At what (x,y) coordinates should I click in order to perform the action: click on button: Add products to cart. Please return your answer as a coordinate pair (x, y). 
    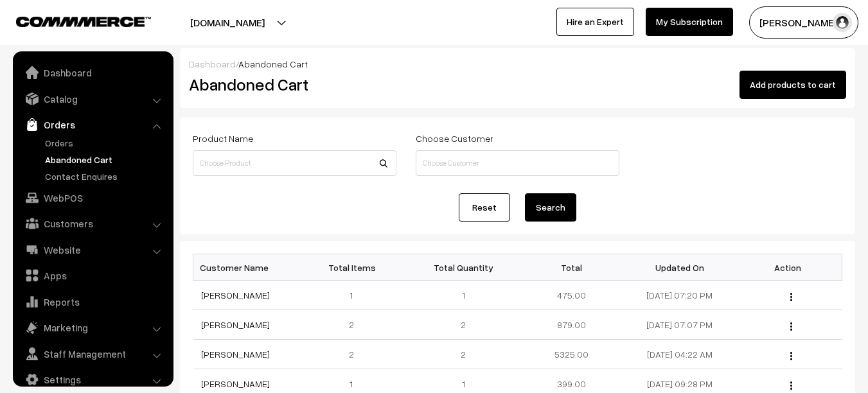
    Looking at the image, I should click on (793, 84).